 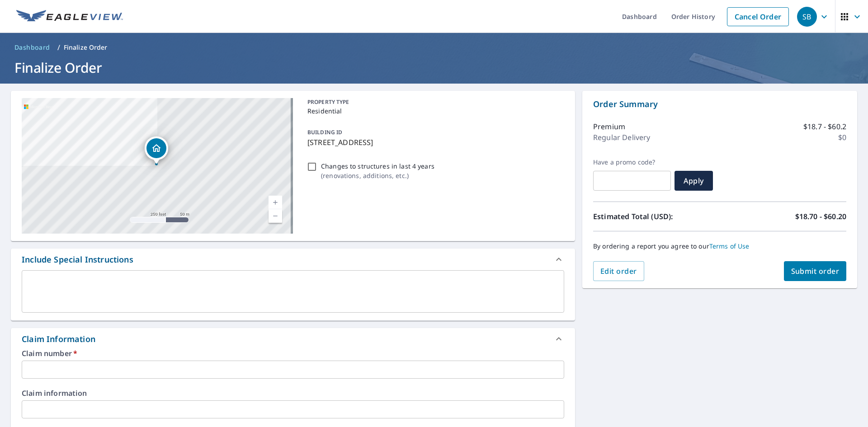 I want to click on label: Have a promo code?, so click(x=632, y=162).